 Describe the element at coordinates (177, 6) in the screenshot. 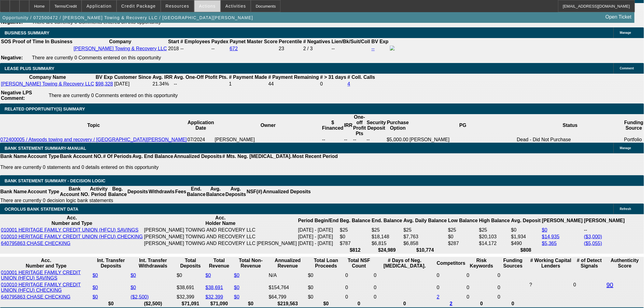

I see `button: Resources` at that location.